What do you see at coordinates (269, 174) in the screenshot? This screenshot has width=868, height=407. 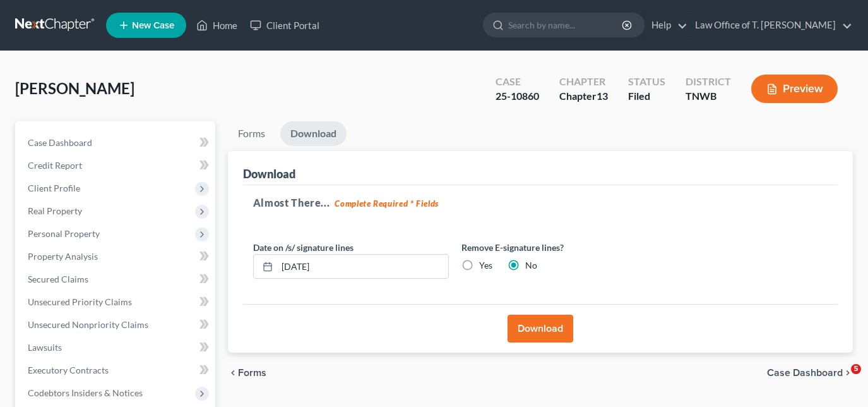 I see `div: Download` at bounding box center [269, 174].